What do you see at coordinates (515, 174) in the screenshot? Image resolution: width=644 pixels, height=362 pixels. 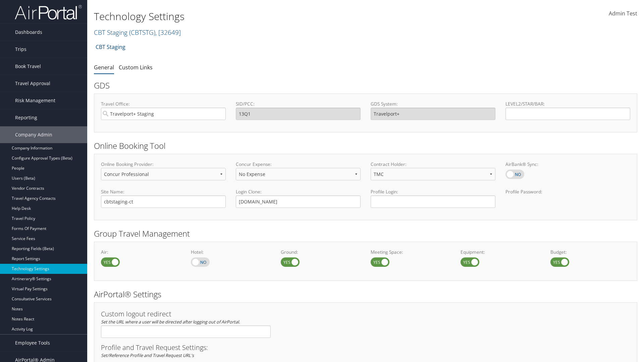 I see `label: AirBank® Sync` at bounding box center [515, 174].